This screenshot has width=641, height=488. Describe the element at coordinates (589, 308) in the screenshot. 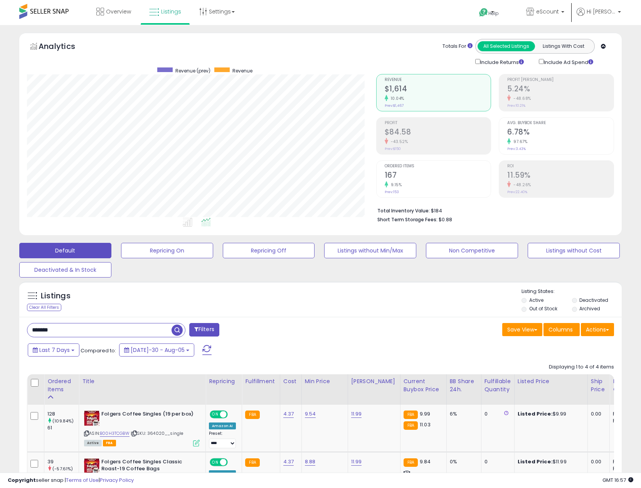

I see `label: Archived` at that location.